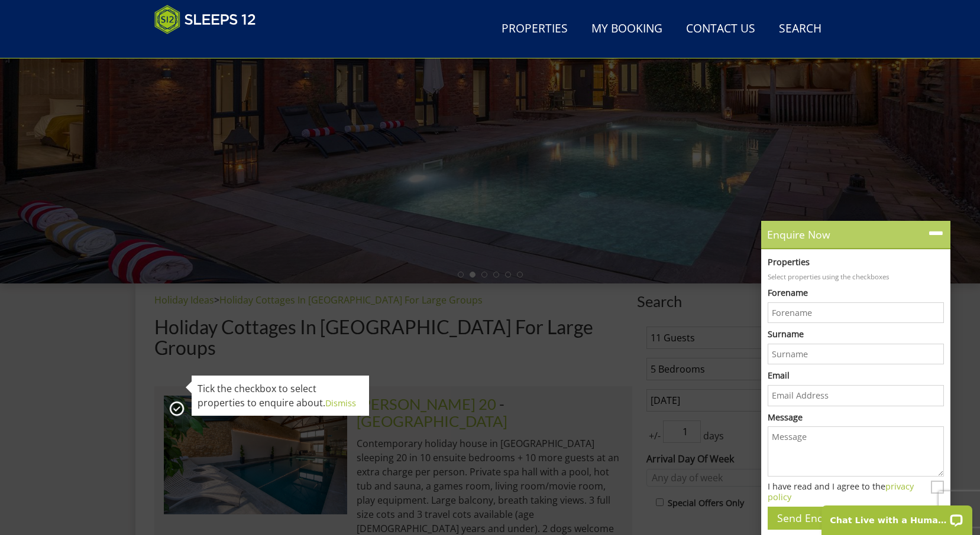 Image resolution: width=980 pixels, height=535 pixels. I want to click on label: Special Offers Only, so click(705, 503).